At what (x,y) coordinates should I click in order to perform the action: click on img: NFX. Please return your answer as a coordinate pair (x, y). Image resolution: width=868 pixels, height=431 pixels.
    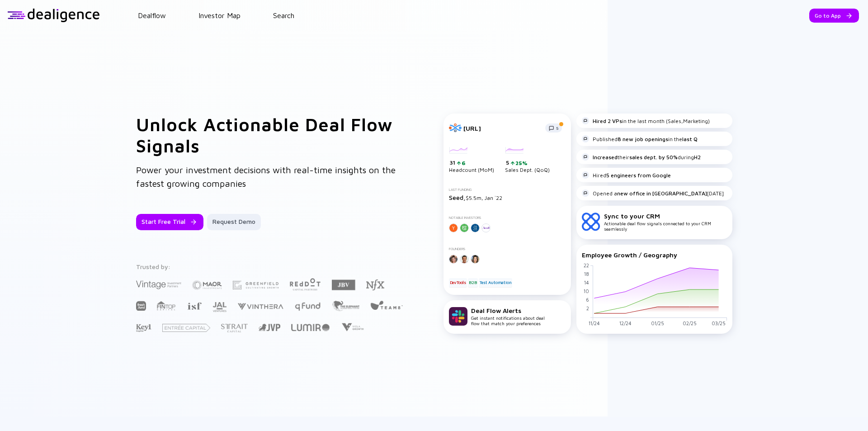
    Looking at the image, I should click on (375, 285).